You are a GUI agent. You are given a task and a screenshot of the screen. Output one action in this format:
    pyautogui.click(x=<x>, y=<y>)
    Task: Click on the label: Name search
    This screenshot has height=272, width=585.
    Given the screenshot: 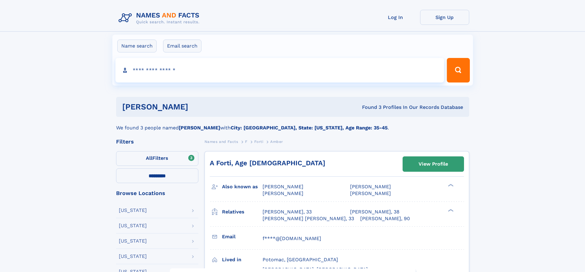 What is the action you would take?
    pyautogui.click(x=137, y=46)
    